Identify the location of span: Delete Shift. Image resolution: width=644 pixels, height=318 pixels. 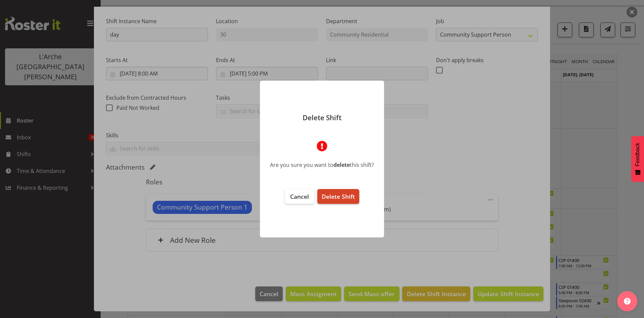
(338, 197).